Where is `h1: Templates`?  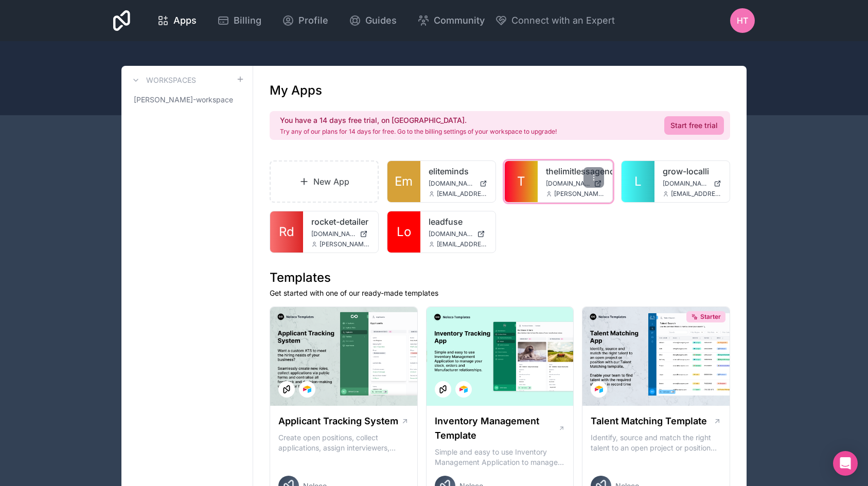
h1: Templates is located at coordinates (500, 278).